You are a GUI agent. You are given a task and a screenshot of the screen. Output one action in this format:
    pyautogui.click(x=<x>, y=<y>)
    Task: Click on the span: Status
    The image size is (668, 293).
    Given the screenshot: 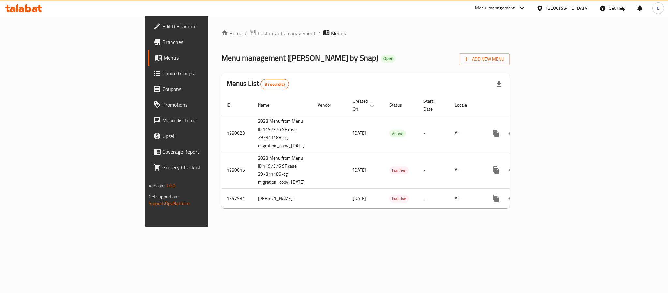 What is the action you would take?
    pyautogui.click(x=399, y=105)
    